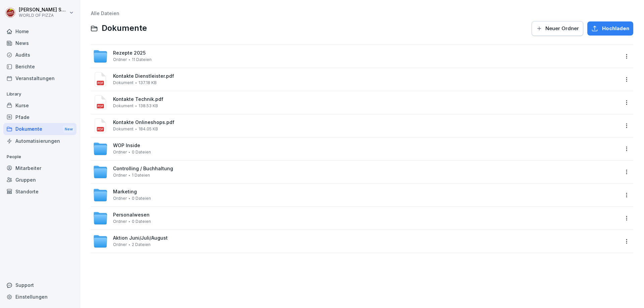 The height and width of the screenshot is (308, 644). Describe the element at coordinates (131, 215) in the screenshot. I see `span: Personalwesen` at that location.